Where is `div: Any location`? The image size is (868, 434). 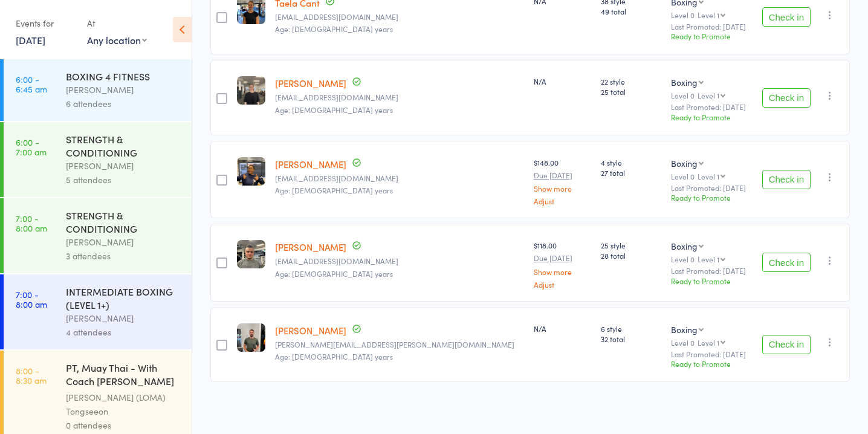
div: Any location is located at coordinates (116, 40).